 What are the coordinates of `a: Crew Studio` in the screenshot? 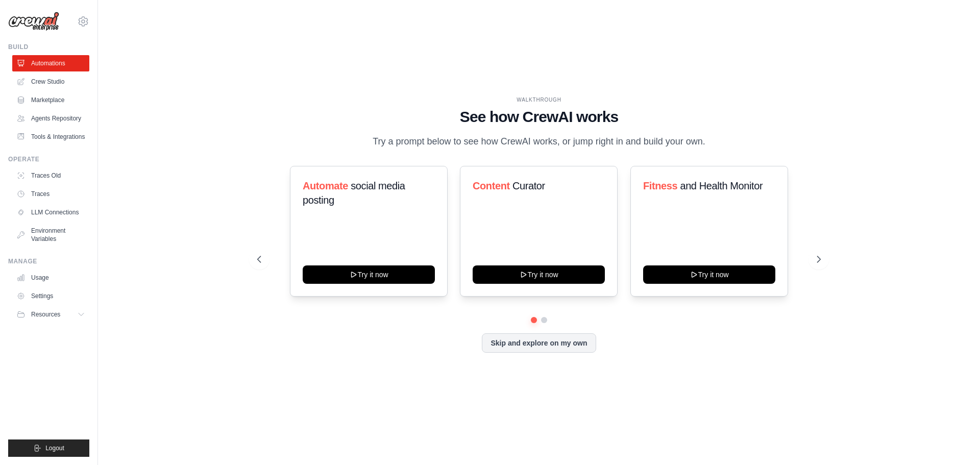 It's located at (50, 81).